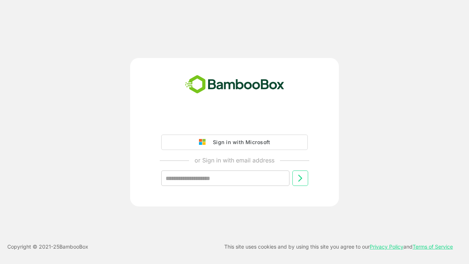 The height and width of the screenshot is (264, 469). Describe the element at coordinates (234, 160) in the screenshot. I see `p: or Sign in with email address` at that location.